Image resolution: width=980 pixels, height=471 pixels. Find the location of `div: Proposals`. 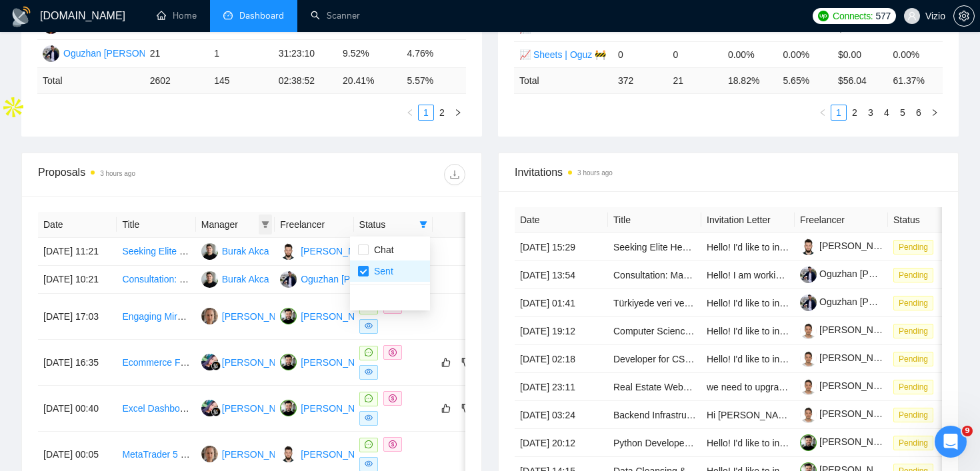

div: Proposals is located at coordinates (144, 175).